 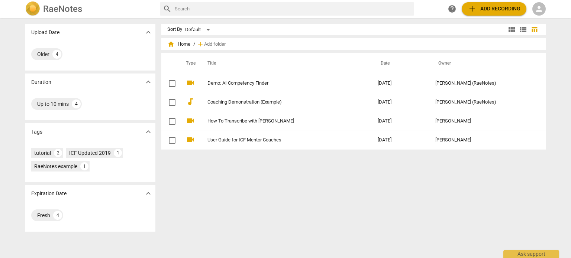 I want to click on a: Coaching Demonstration (Example), so click(x=279, y=102).